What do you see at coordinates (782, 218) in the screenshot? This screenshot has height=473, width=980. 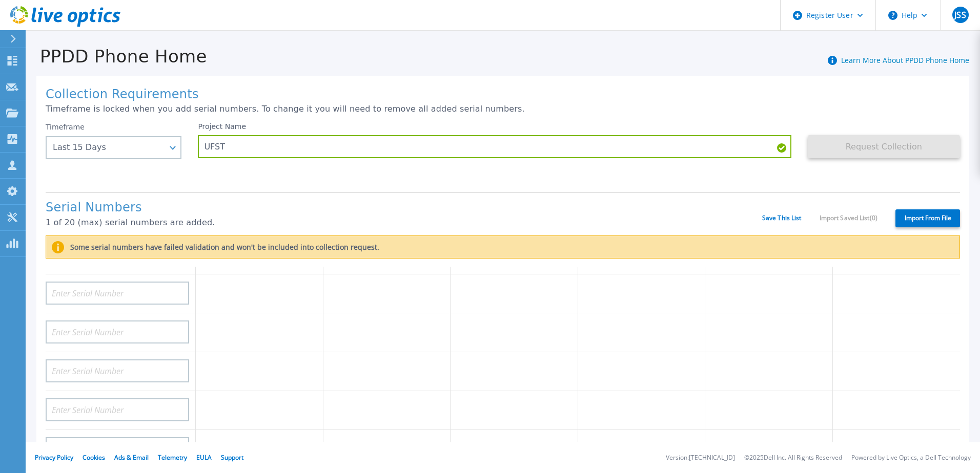 I see `a: Save This List` at bounding box center [782, 218].